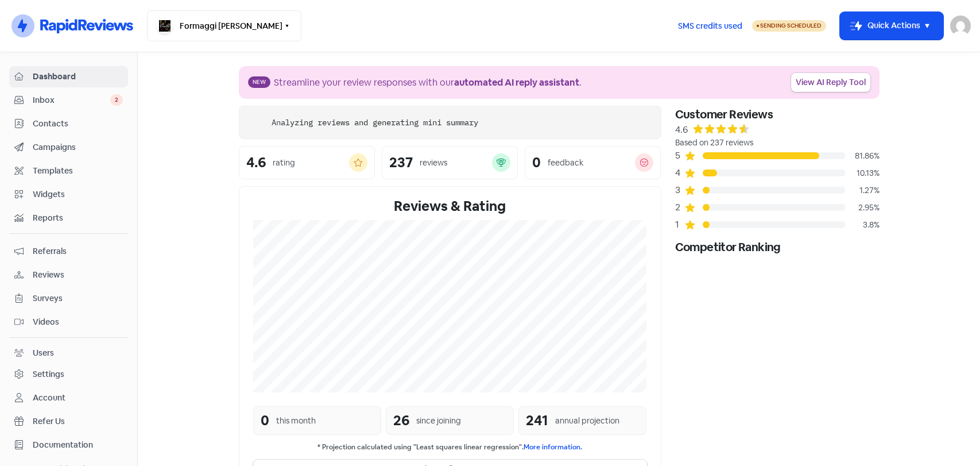  Describe the element at coordinates (49, 374) in the screenshot. I see `div: Settings` at that location.